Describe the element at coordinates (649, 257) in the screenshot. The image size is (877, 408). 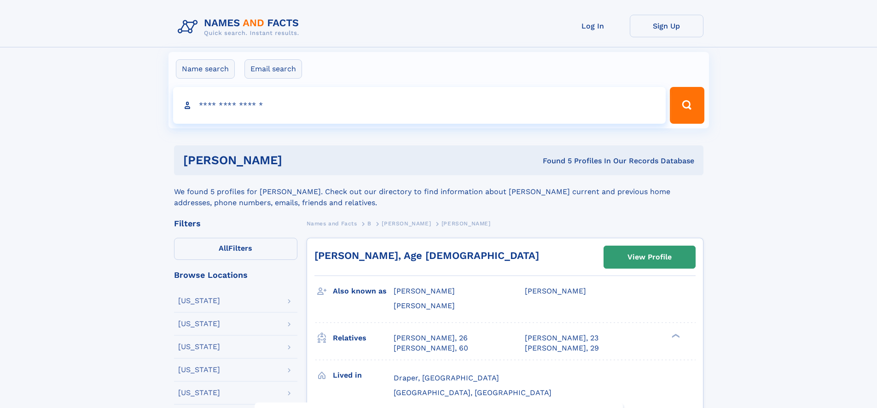
I see `div: View Profile` at that location.